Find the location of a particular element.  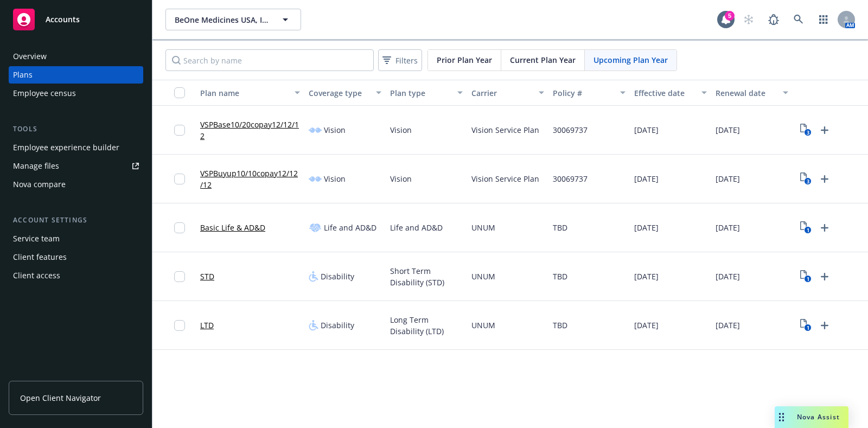

span: Prior Plan Year is located at coordinates (464, 60).